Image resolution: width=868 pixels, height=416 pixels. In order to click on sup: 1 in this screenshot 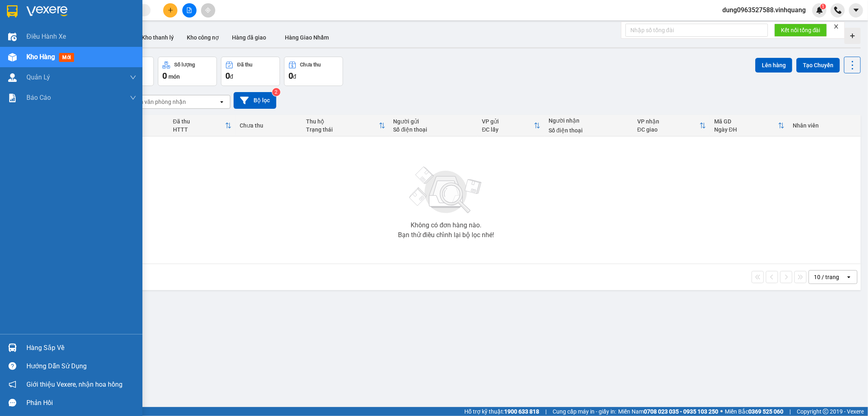, I will do `click(824, 7)`.